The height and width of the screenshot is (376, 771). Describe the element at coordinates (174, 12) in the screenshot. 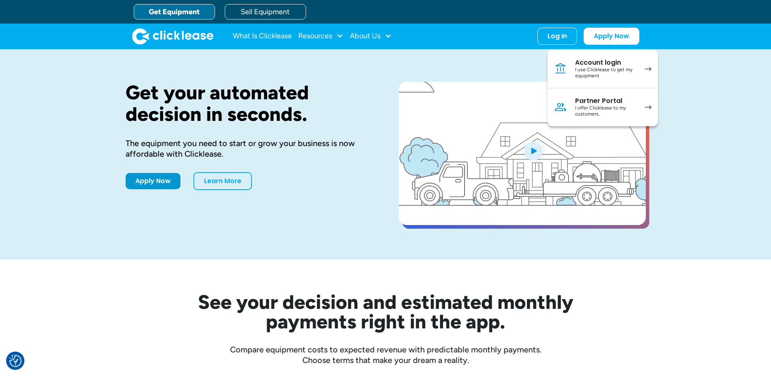

I see `a: Get Equipment` at that location.